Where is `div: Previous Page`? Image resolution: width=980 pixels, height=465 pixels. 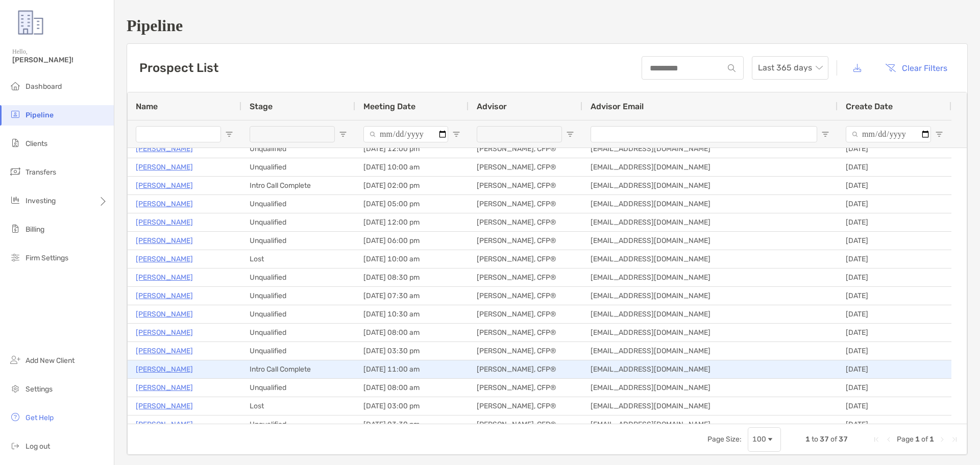 div: Previous Page is located at coordinates (889, 440).